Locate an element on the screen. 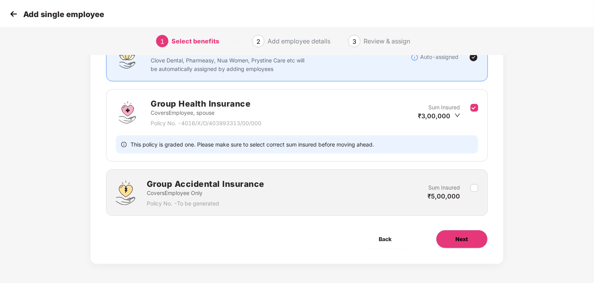 This screenshot has height=283, width=594. p: Add single employee is located at coordinates (63, 14).